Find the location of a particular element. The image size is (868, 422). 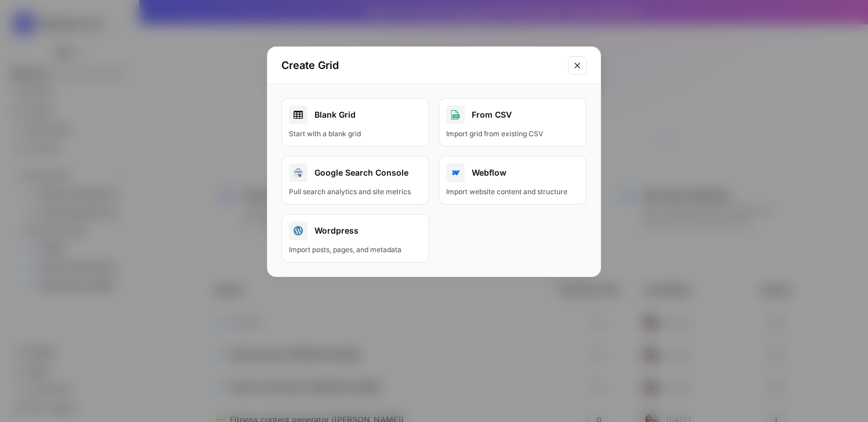

div: Pull search analytics and site metrics is located at coordinates (355, 192).